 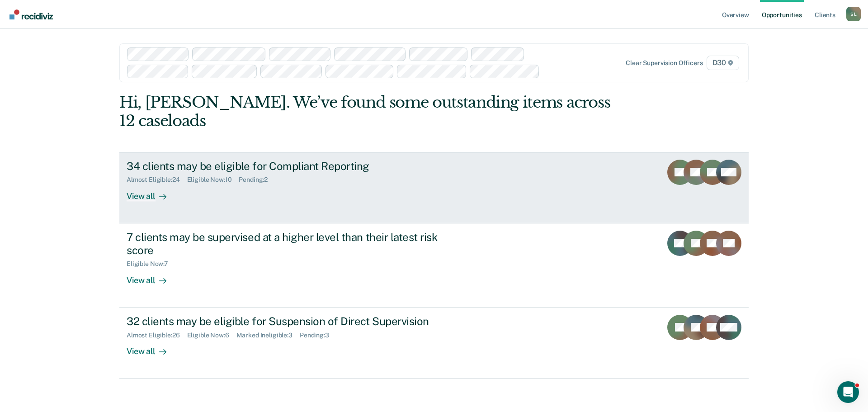 What do you see at coordinates (664, 63) in the screenshot?
I see `div: Clear supervision officers` at bounding box center [664, 63].